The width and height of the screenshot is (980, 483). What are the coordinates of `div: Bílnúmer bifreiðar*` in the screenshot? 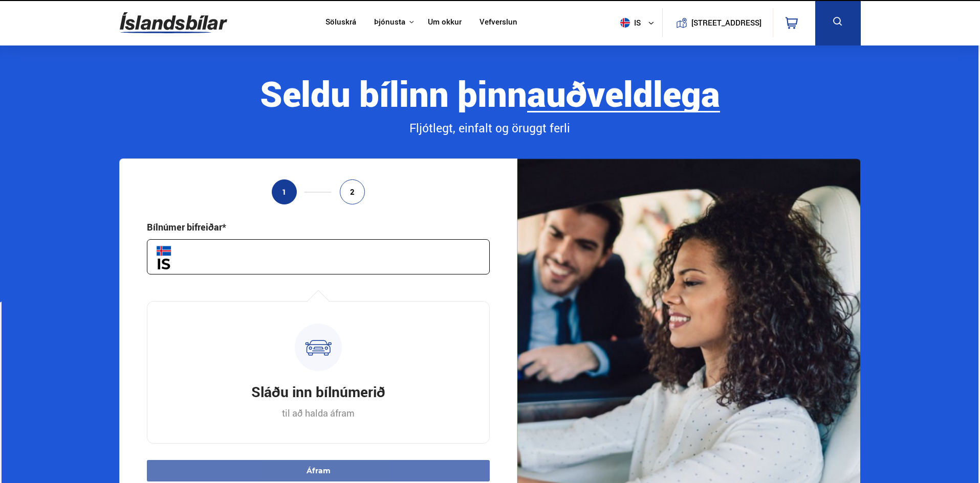 It's located at (186, 227).